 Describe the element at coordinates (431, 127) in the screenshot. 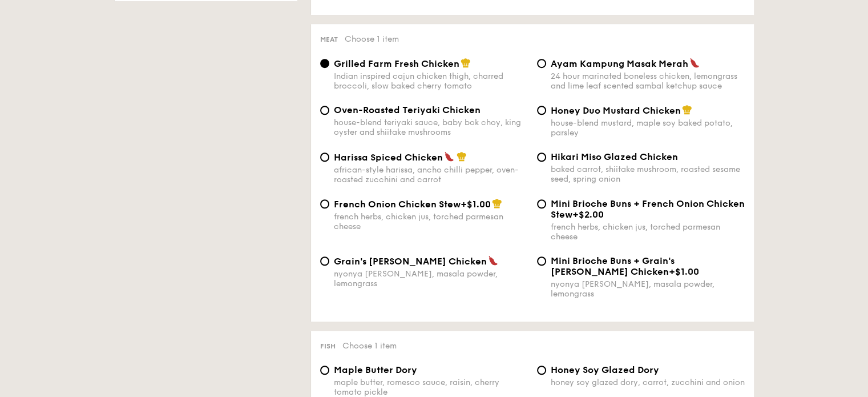

I see `div: house-blend teriyaki sauce, baby bok choy, king oyster and shiitake mushrooms` at that location.